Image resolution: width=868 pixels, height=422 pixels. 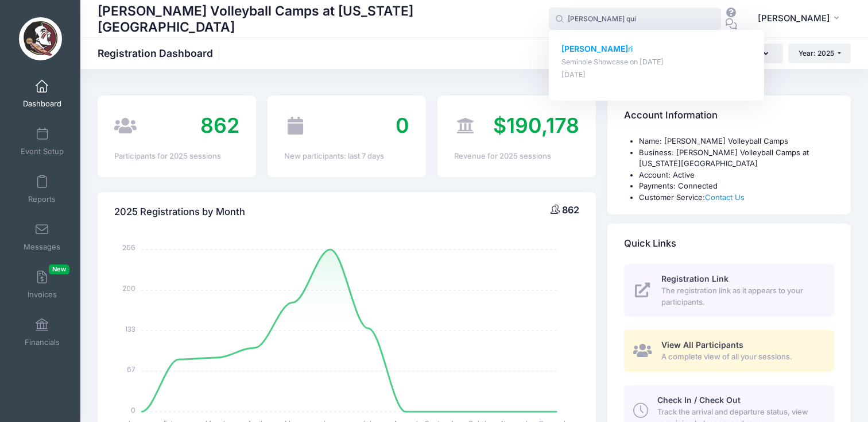 What do you see at coordinates (42, 93) in the screenshot?
I see `a: Dashboard` at bounding box center [42, 93].